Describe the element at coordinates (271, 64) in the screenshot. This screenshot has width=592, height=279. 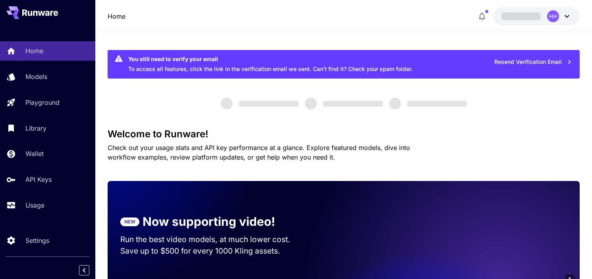
I see `div: To access all features, click the link in the verification email we sent. Can’t find it? Check yo...` at that location.